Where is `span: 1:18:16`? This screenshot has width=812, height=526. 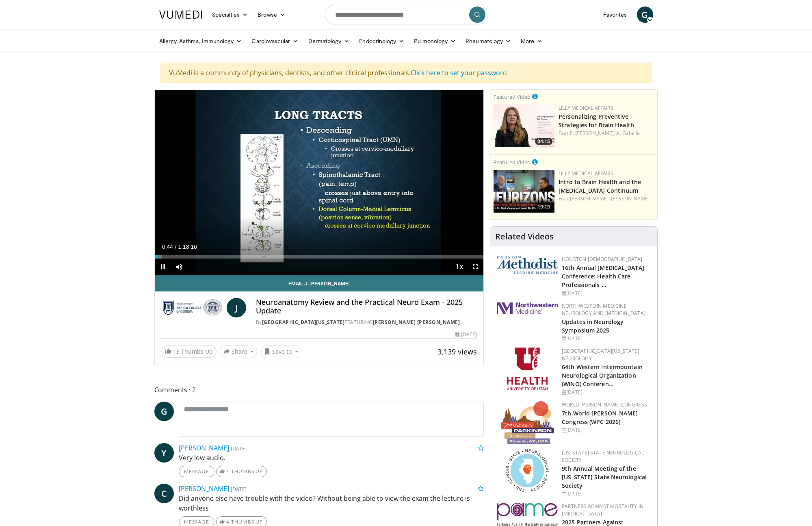
span: 1:18:16 is located at coordinates (187, 247).